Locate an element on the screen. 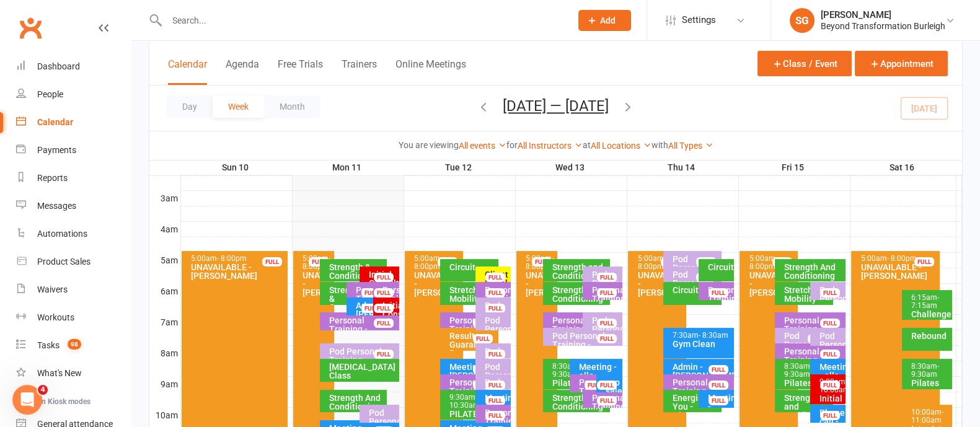 The height and width of the screenshot is (427, 980). div: SG is located at coordinates (803, 21).